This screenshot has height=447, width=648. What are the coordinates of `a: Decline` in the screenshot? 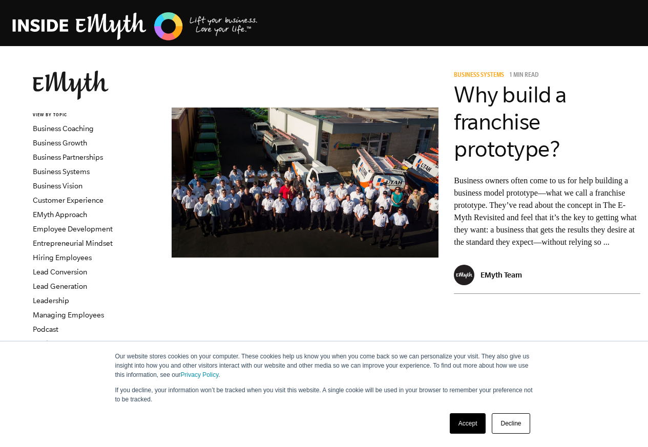 It's located at (511, 424).